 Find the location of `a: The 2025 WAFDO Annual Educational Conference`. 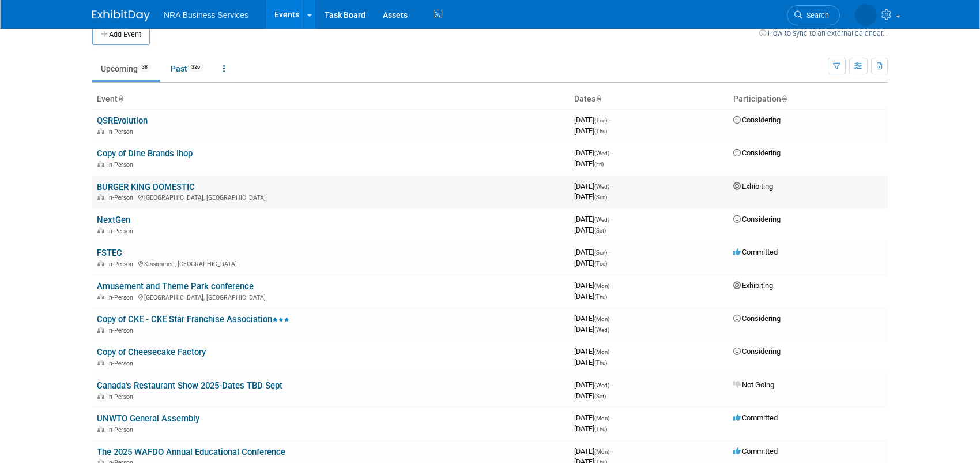

a: The 2025 WAFDO Annual Educational Conference is located at coordinates (190, 451).